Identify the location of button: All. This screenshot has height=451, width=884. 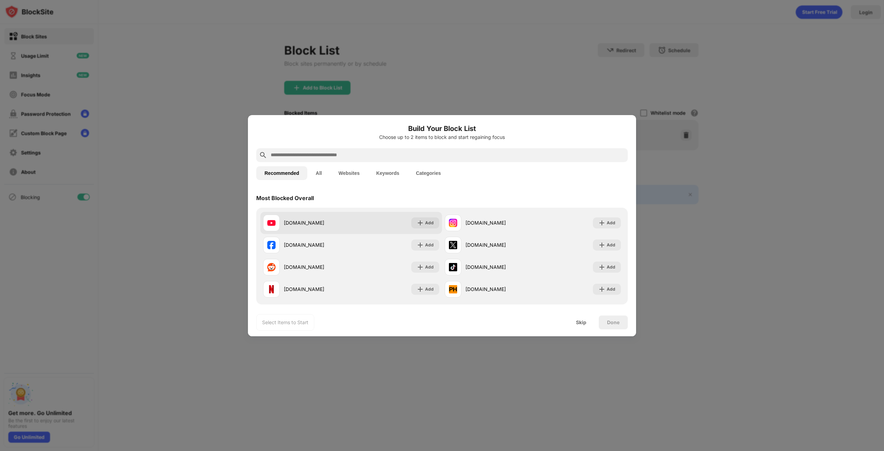
(319, 173).